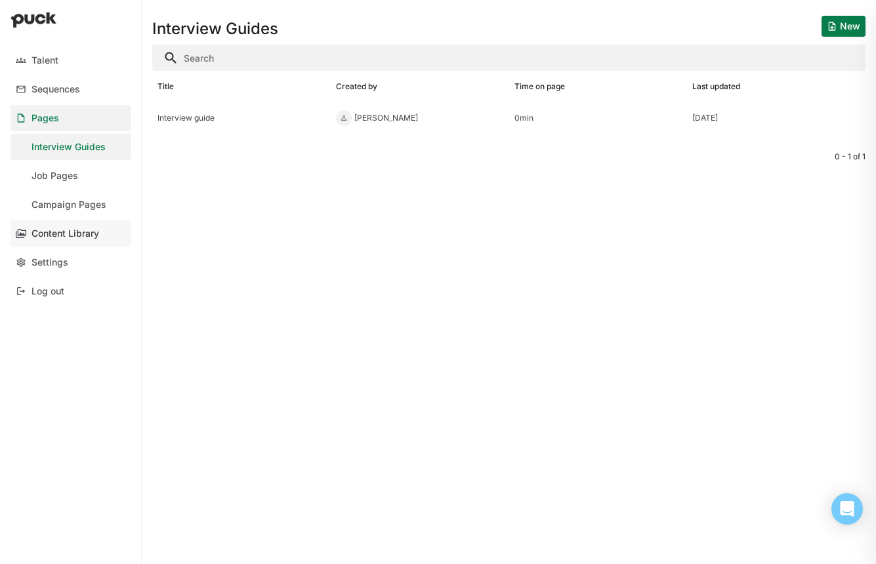  What do you see at coordinates (847, 509) in the screenshot?
I see `div: Open Intercom Messenger` at bounding box center [847, 509].